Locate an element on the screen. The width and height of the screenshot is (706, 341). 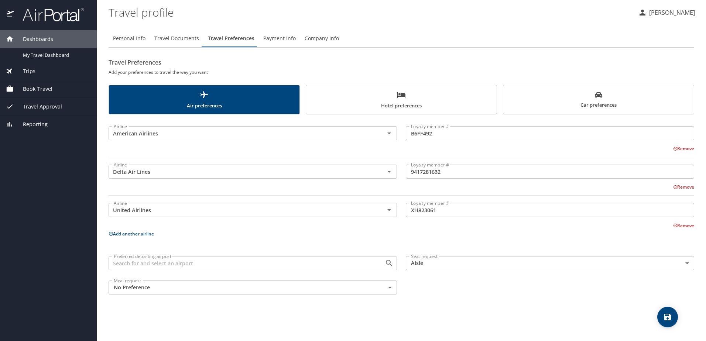
span: Travel Approval is located at coordinates (38, 107).